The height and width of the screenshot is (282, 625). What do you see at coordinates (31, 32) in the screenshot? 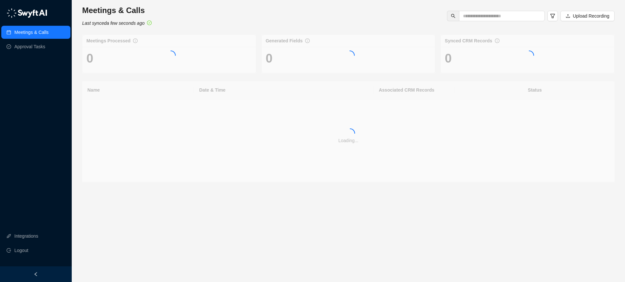
I see `a: Meetings & Calls` at bounding box center [31, 32].